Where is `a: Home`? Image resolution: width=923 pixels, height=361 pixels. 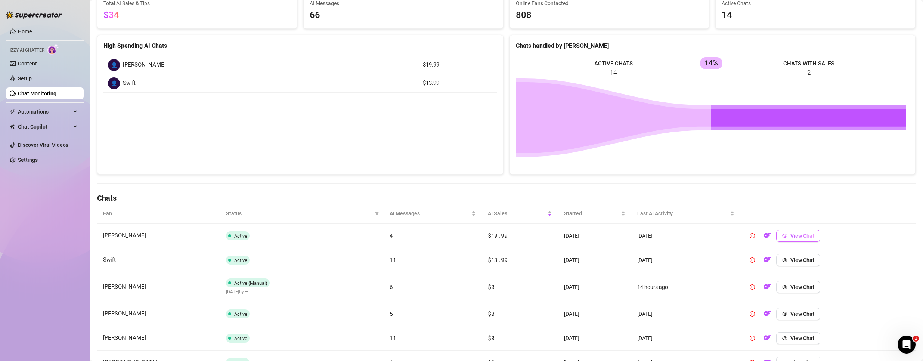 a: Home is located at coordinates (25, 31).